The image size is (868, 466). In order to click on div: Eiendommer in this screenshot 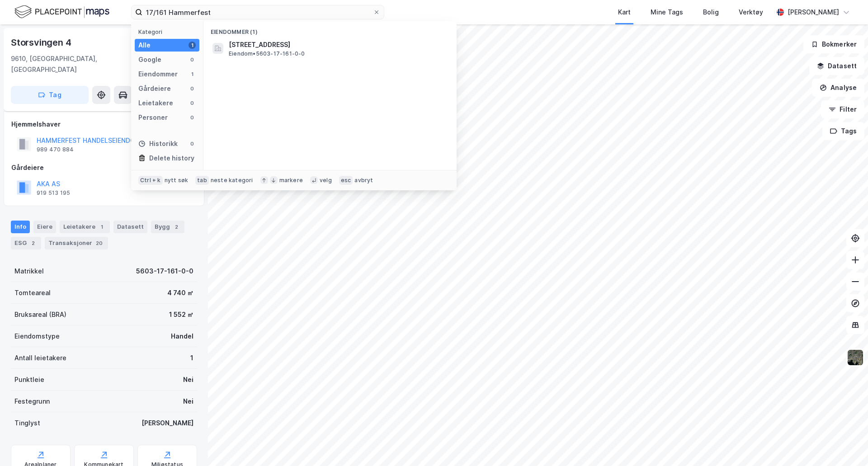, I will do `click(158, 74)`.